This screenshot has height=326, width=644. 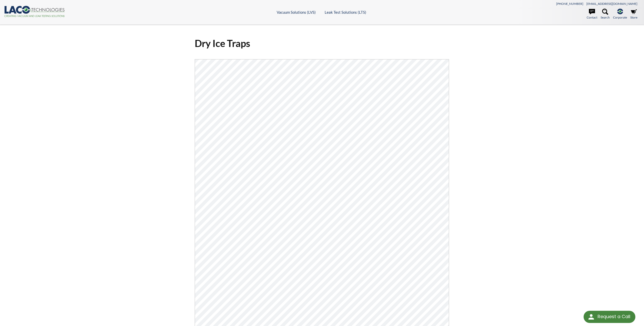 What do you see at coordinates (634, 14) in the screenshot?
I see `a: Store` at bounding box center [634, 14].